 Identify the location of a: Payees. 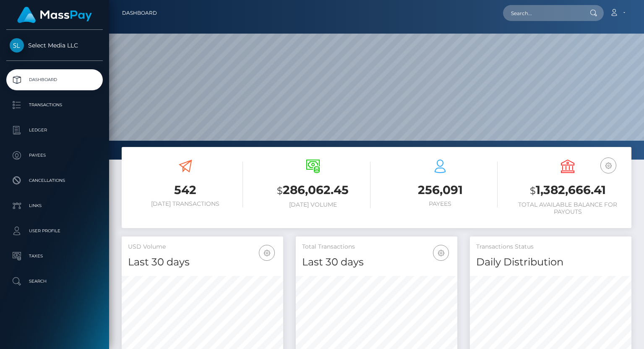
(54, 156).